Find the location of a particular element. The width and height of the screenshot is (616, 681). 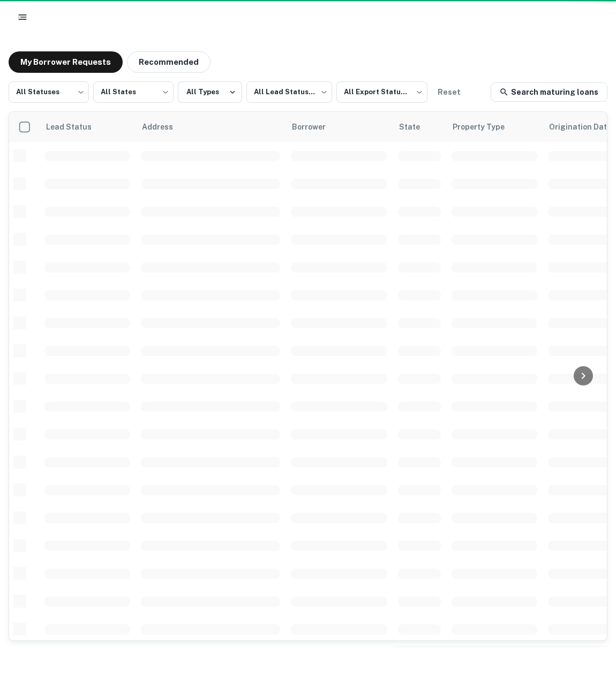

th: Address is located at coordinates (211, 127).